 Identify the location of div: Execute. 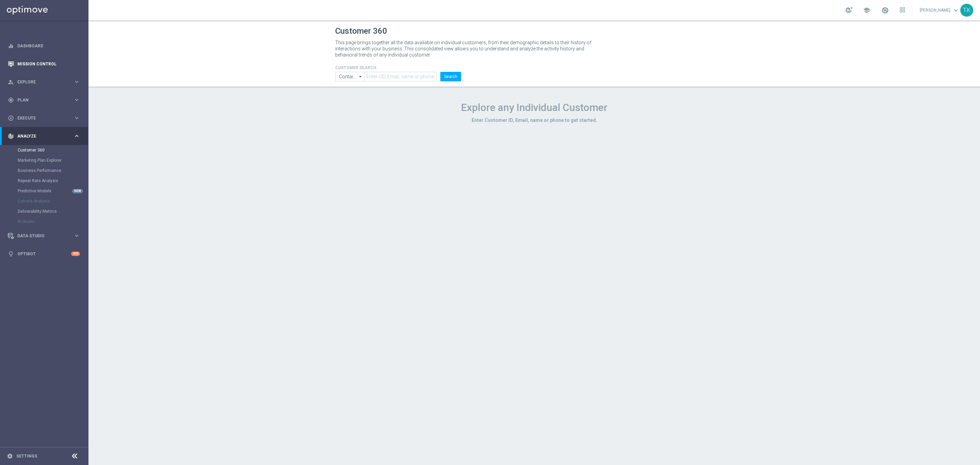
(41, 118).